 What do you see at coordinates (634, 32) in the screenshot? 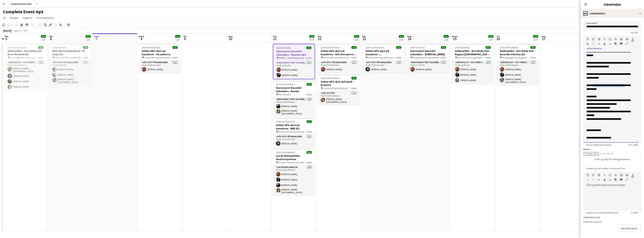
I see `span: 46 / 140` at bounding box center [634, 32].